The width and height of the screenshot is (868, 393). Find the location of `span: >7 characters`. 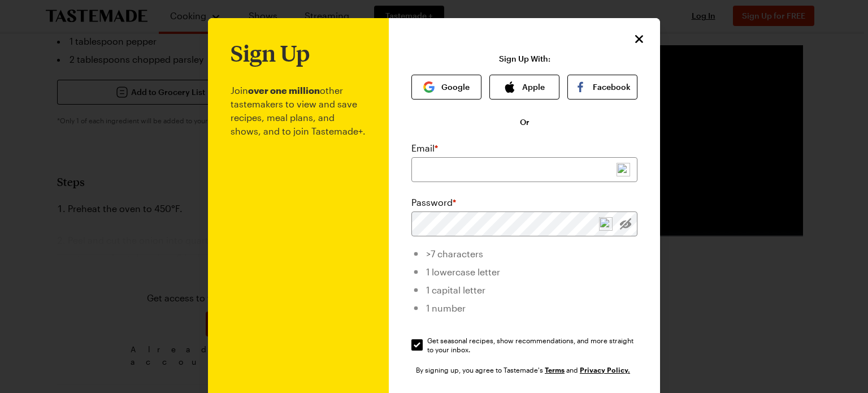

span: >7 characters is located at coordinates (454, 253).